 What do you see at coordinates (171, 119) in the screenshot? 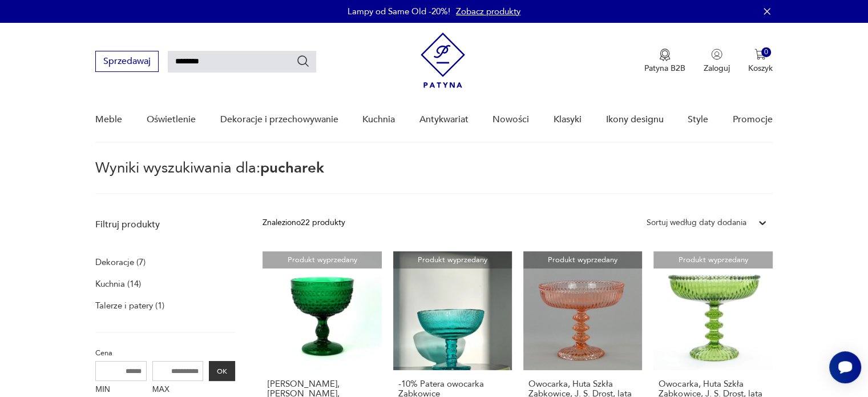
I see `a: Oświetlenie` at bounding box center [171, 119].